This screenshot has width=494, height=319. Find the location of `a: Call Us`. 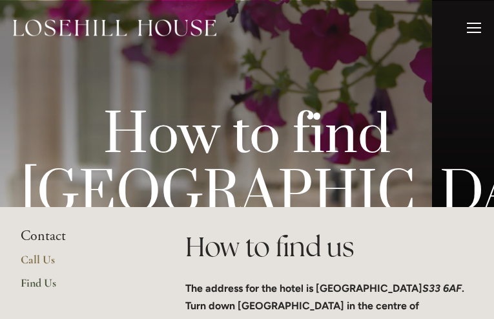

a: Call Us is located at coordinates (82, 264).